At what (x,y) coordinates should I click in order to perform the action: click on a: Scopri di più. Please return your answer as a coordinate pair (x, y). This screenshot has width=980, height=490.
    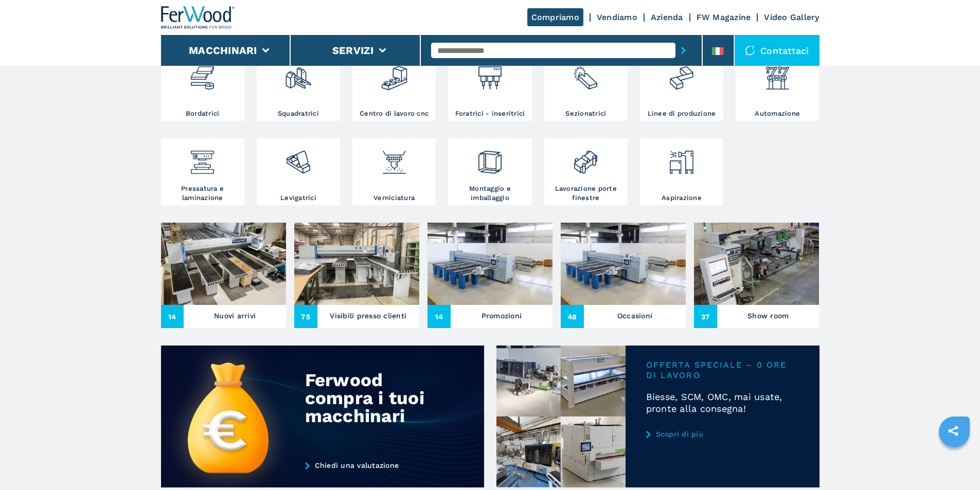
    Looking at the image, I should click on (722, 435).